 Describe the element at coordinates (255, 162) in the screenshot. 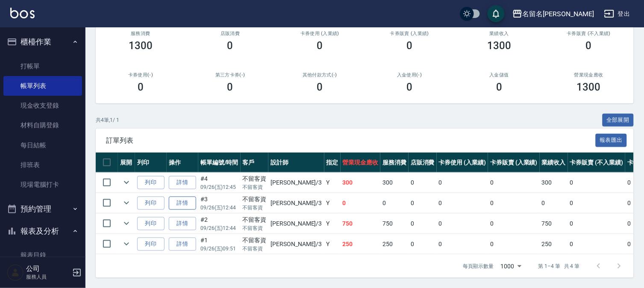

I see `th: 客戶` at that location.